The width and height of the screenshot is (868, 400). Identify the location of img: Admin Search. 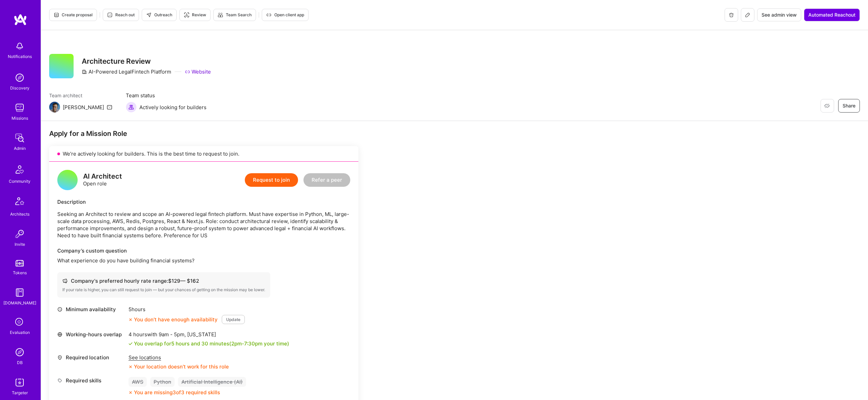
(20, 352).